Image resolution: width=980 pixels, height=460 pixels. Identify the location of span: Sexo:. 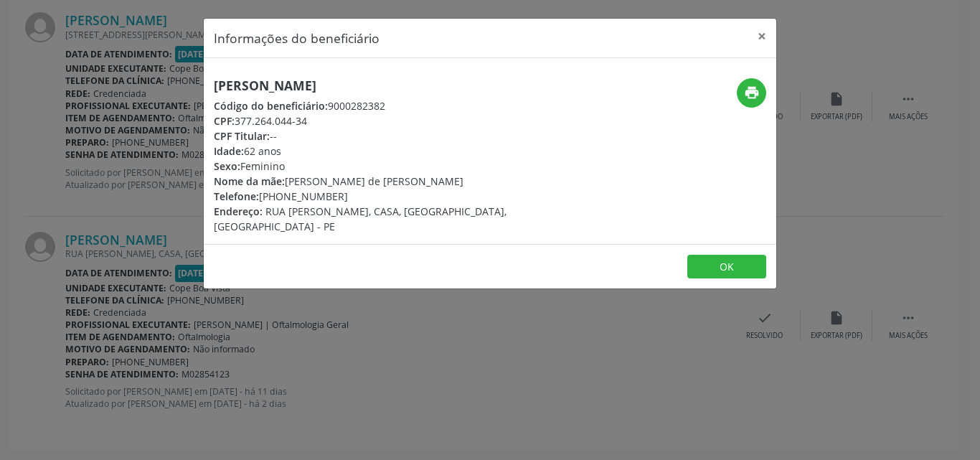
(227, 166).